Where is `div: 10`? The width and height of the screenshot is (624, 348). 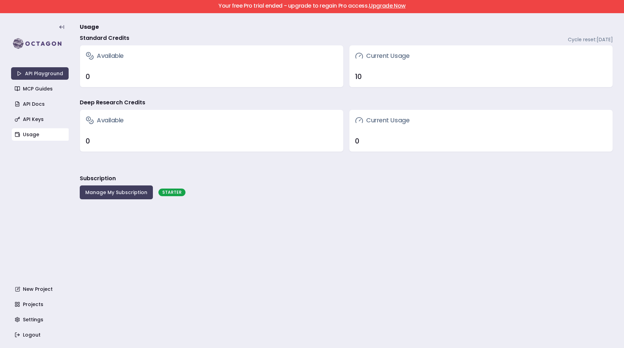 div: 10 is located at coordinates (481, 77).